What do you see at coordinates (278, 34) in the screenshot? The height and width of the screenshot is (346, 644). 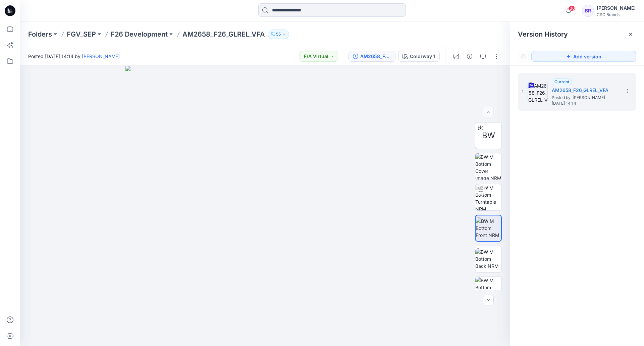 I see `p: 55` at bounding box center [278, 34].